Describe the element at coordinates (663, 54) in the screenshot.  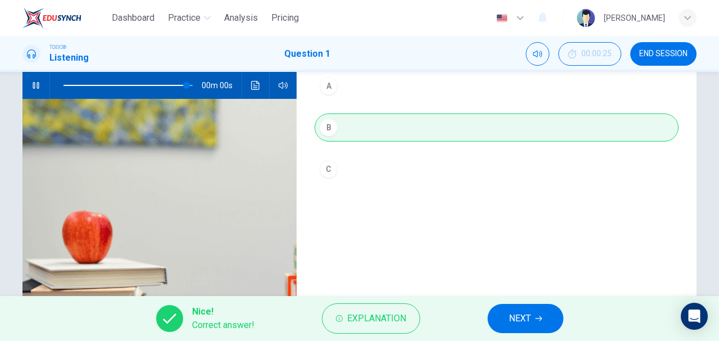
I see `span: END SESSION` at that location.